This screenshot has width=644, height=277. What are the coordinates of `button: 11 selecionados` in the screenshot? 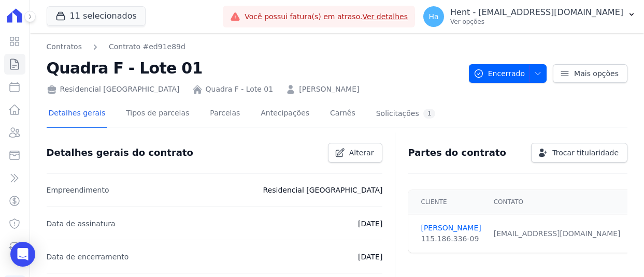 It's located at (96, 16).